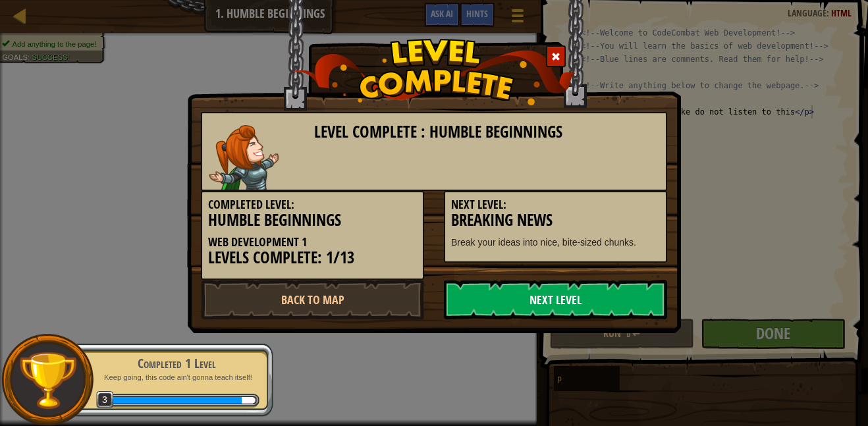  What do you see at coordinates (177, 363) in the screenshot?
I see `div: Completed 1 Level` at bounding box center [177, 363].